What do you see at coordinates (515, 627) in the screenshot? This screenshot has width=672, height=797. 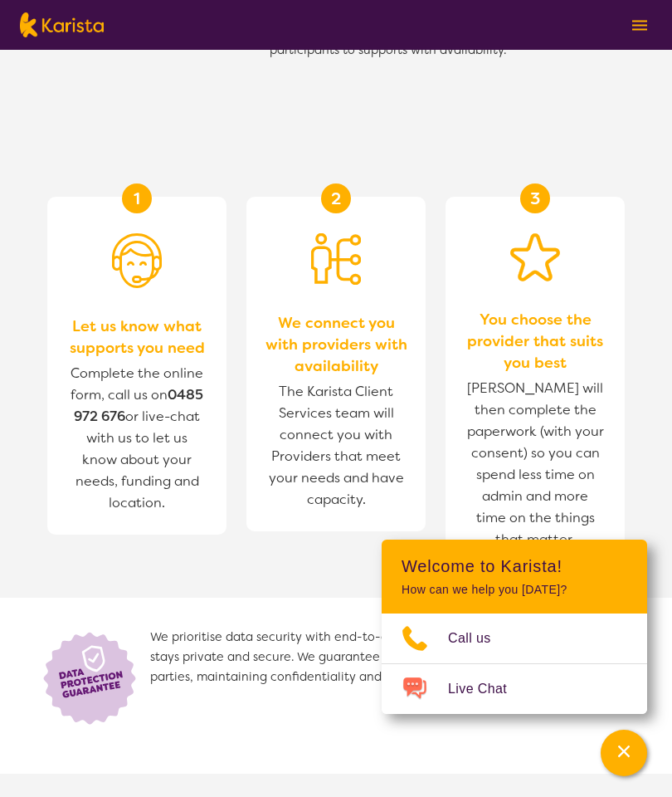 I see `div: Channel Menu` at bounding box center [515, 627].